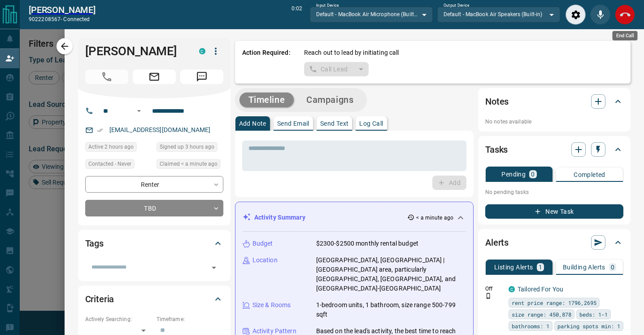 The image size is (644, 335). I want to click on div: Default - MacBook Air Speakers (Built-in), so click(499, 14).